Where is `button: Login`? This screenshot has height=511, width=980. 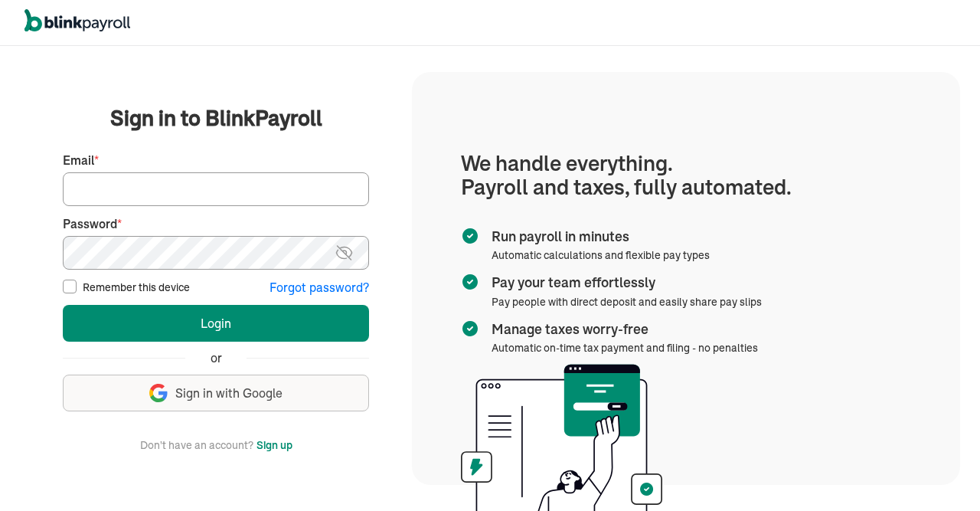
button: Login is located at coordinates (216, 323).